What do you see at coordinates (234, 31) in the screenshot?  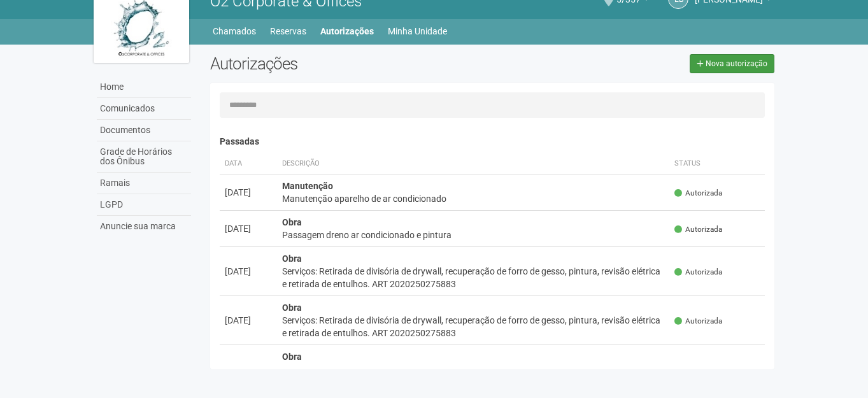 I see `a: Chamados` at bounding box center [234, 31].